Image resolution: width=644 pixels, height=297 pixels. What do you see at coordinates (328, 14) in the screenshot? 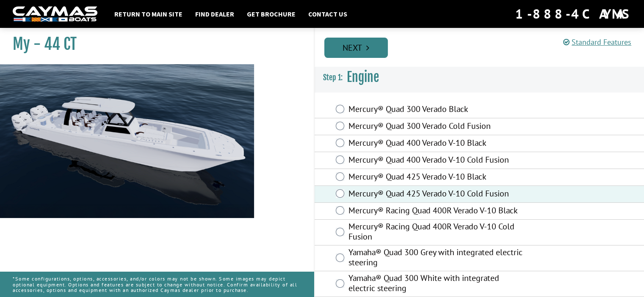
I see `a: Contact Us` at bounding box center [328, 14].